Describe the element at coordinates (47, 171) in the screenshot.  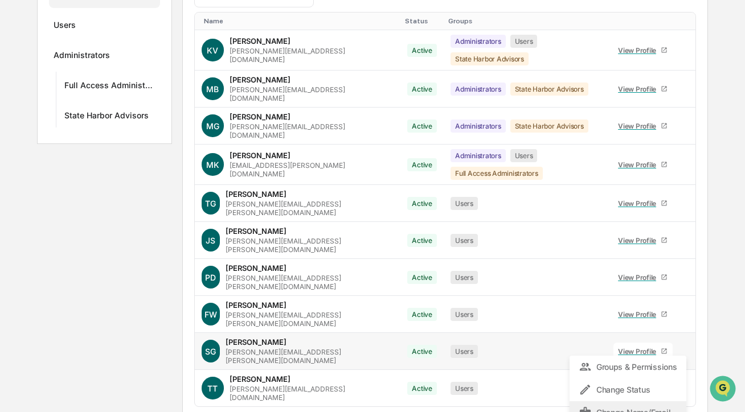
I see `span: Data Lookup` at that location.